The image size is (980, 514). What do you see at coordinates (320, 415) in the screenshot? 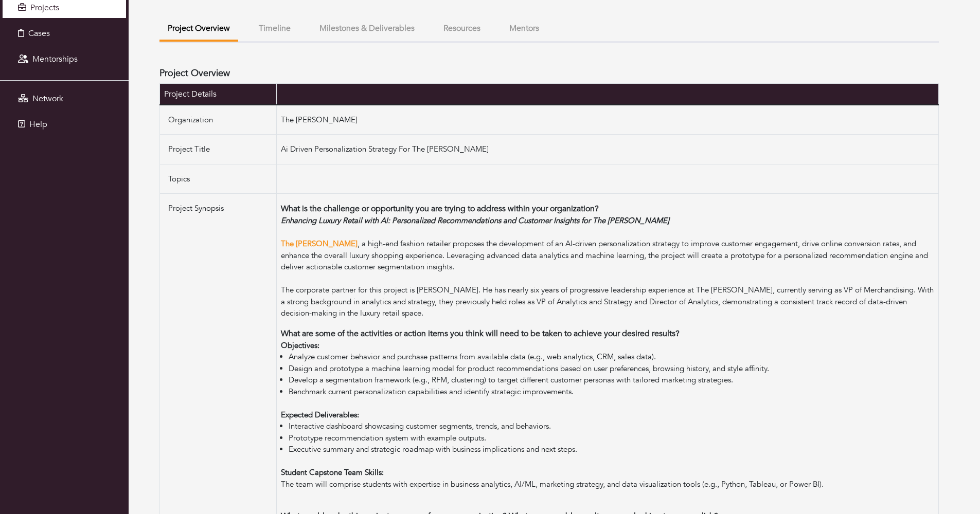
I see `strong: Expected Deliverables:` at bounding box center [320, 415].